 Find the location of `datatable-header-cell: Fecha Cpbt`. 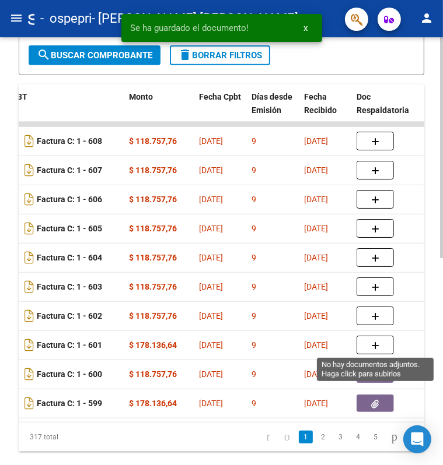

datatable-header-cell: Fecha Cpbt is located at coordinates (220, 110).